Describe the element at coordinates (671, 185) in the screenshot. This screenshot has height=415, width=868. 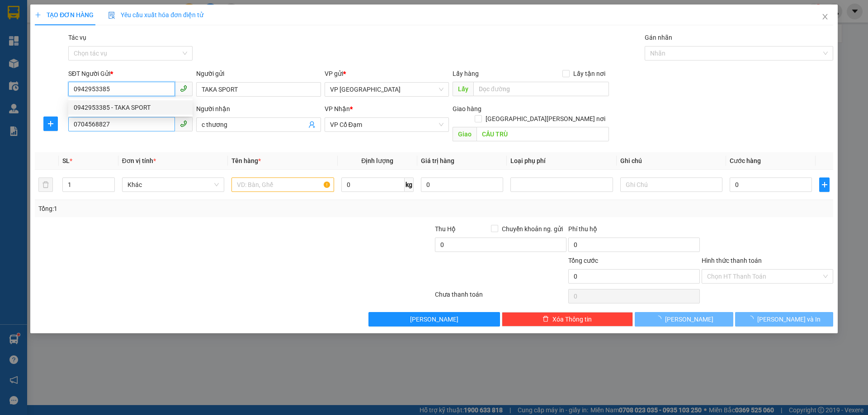
I see `input: Ghi Chú` at that location.